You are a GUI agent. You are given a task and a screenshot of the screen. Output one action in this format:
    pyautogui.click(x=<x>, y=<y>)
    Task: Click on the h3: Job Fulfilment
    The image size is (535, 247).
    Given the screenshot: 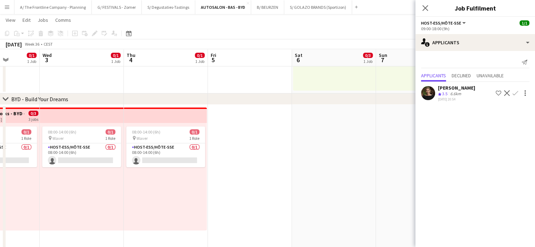 What is the action you would take?
    pyautogui.click(x=475, y=8)
    